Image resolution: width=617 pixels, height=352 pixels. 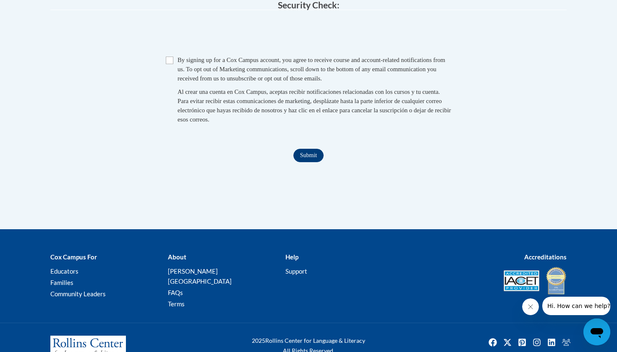 What do you see at coordinates (64, 271) in the screenshot?
I see `a: Educators` at bounding box center [64, 271].